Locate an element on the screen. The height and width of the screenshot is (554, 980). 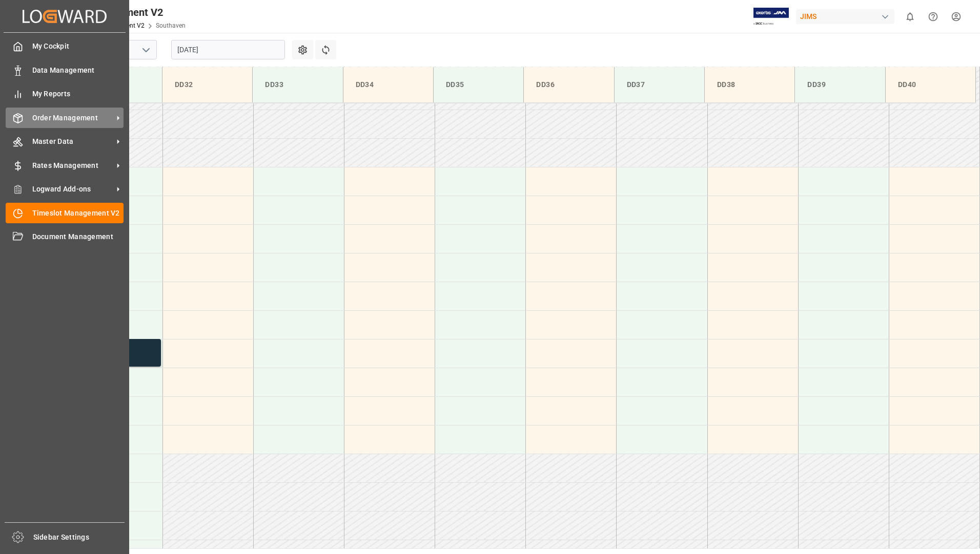
button: JIMS is located at coordinates (847, 16).